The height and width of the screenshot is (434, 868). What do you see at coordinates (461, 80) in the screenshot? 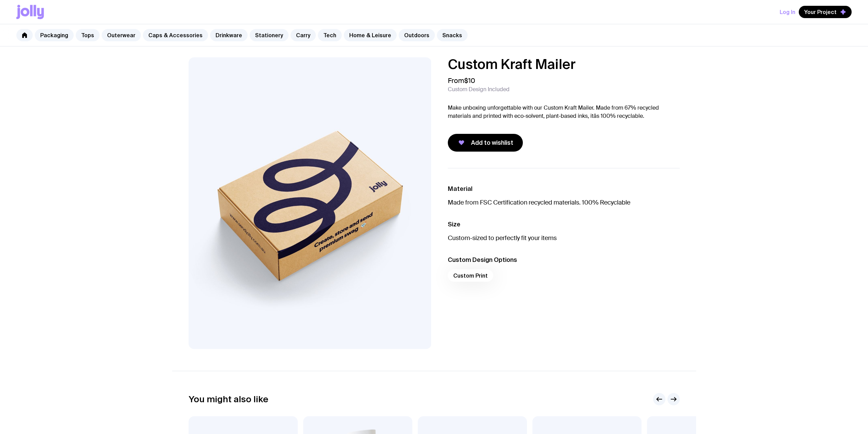
I see `span: From` at bounding box center [461, 80].